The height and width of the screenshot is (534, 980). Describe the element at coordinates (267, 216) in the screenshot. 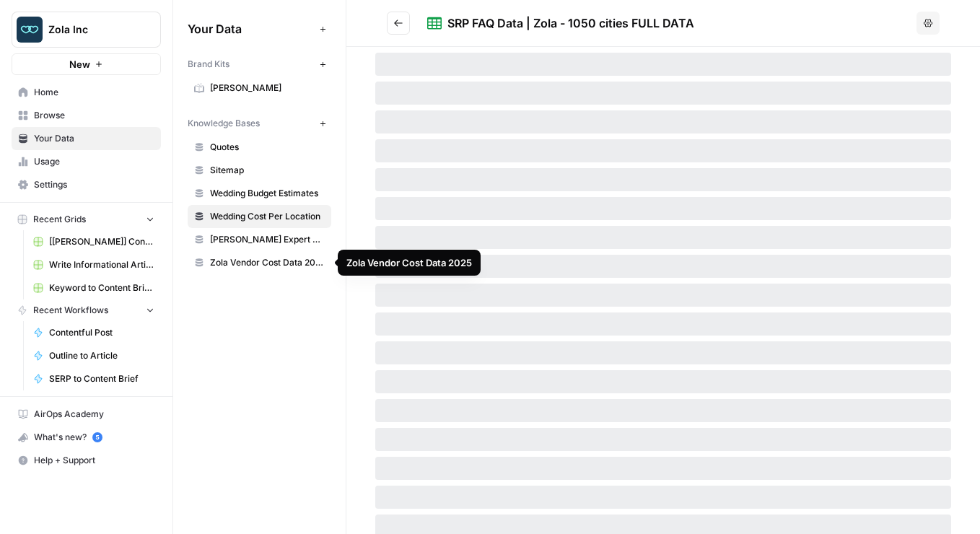

I see `span: Wedding Cost Per Location` at that location.